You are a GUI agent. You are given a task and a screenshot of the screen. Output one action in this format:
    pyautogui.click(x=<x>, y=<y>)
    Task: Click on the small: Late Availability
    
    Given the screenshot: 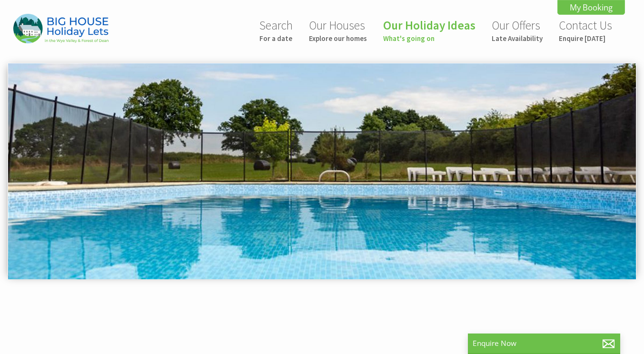 What is the action you would take?
    pyautogui.click(x=517, y=39)
    